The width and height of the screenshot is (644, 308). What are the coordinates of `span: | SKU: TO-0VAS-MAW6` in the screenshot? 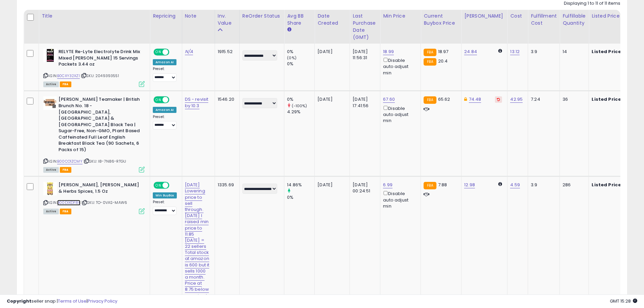 It's located at (104, 203).